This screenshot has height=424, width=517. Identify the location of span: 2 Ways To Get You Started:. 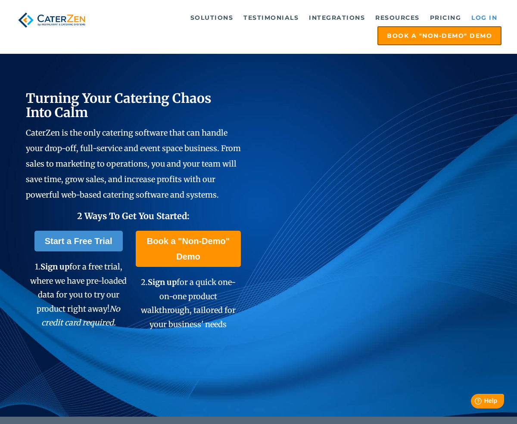
(133, 216).